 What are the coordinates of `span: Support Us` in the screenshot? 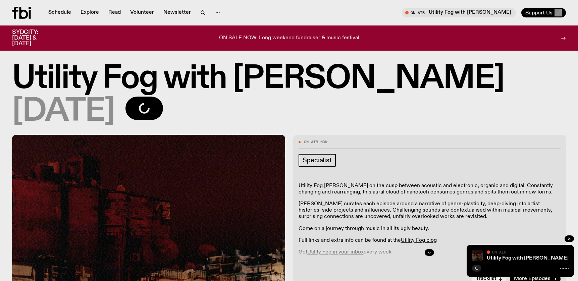 It's located at (539, 13).